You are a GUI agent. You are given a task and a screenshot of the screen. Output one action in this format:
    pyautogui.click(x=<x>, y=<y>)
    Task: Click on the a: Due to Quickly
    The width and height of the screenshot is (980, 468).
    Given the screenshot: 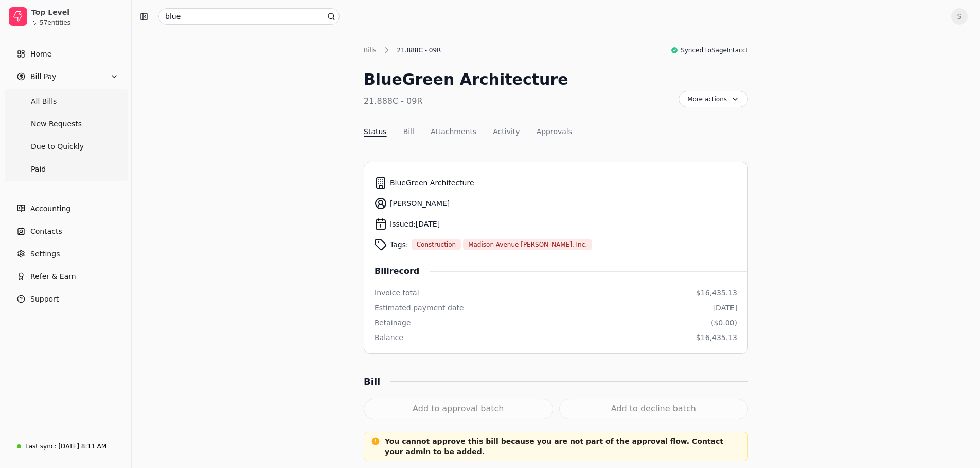 What is the action you would take?
    pyautogui.click(x=66, y=147)
    